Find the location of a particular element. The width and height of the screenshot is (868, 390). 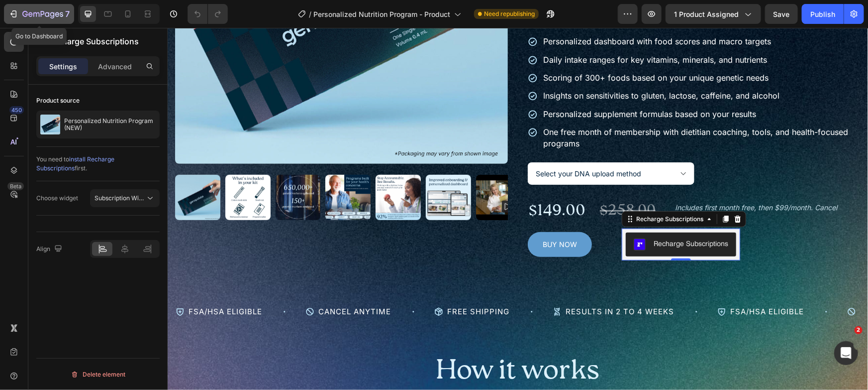

button: 1 product assigned is located at coordinates (713, 14).